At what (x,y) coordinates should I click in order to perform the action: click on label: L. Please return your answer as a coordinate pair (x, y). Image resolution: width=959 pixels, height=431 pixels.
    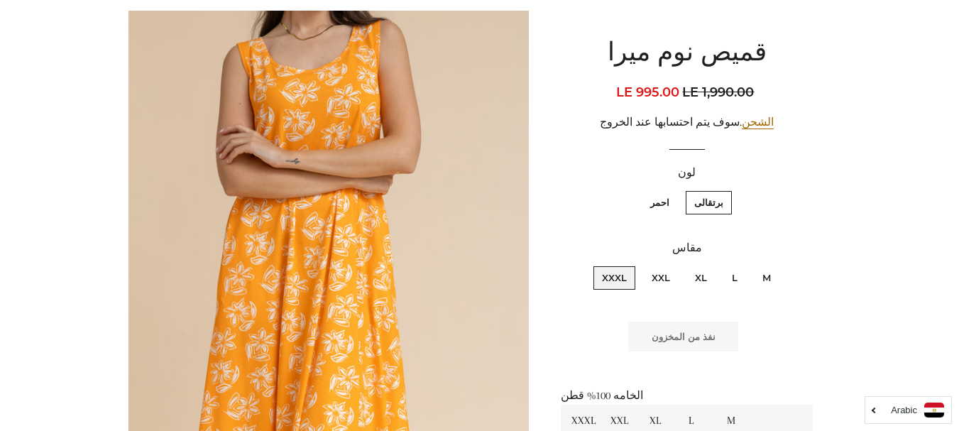
    Looking at the image, I should click on (734, 277).